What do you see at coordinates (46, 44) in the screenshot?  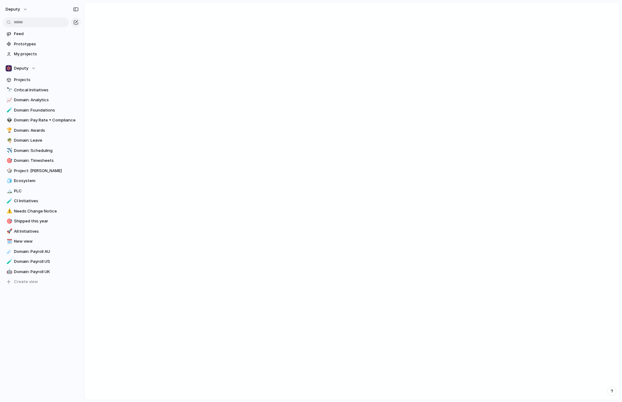 I see `span: Prototypes` at bounding box center [46, 44].